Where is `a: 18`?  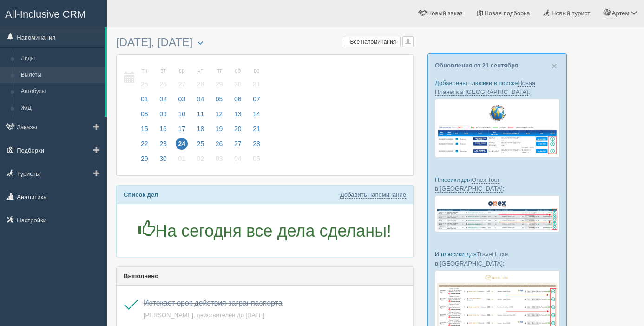
a: 18 is located at coordinates (201, 131).